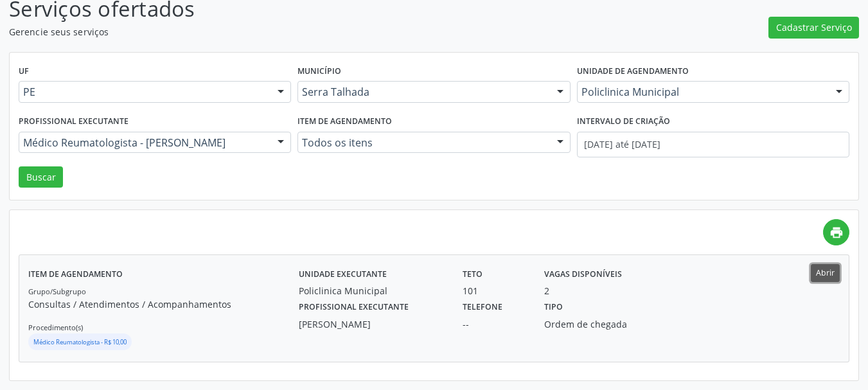  Describe the element at coordinates (342, 274) in the screenshot. I see `label: Unidade executante` at that location.